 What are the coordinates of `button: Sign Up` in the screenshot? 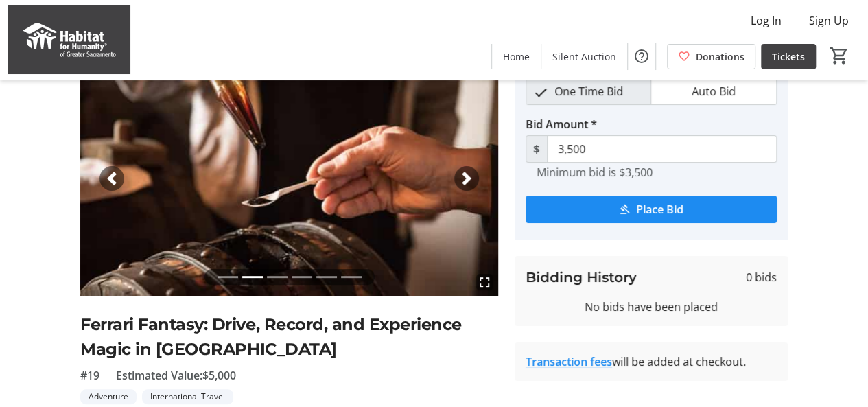 It's located at (829, 21).